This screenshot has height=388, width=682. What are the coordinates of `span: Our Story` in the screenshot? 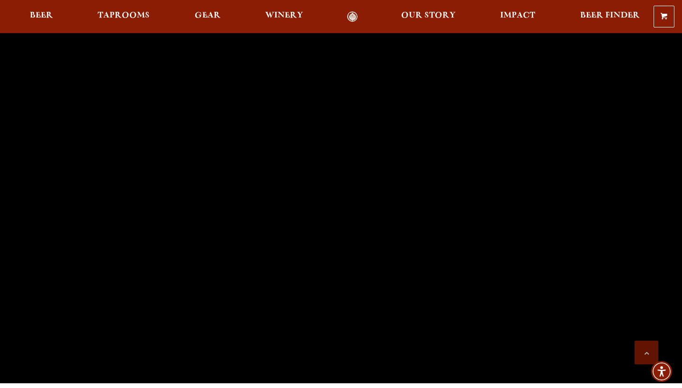 It's located at (428, 16).